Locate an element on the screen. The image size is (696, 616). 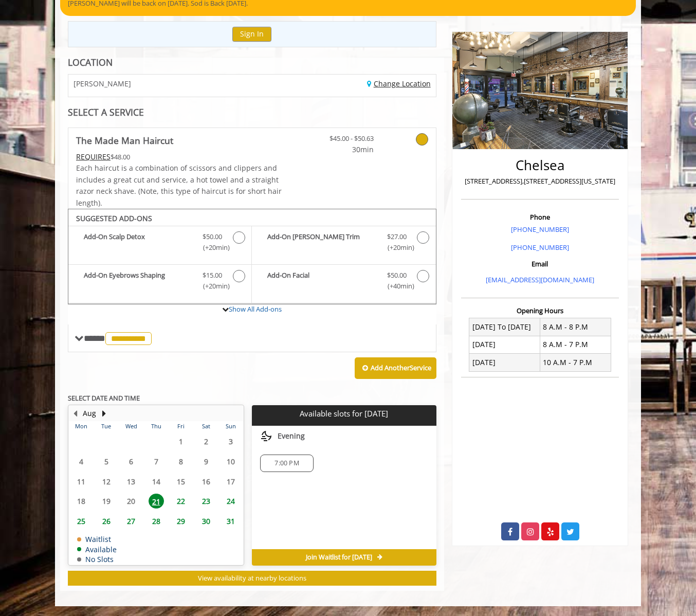
a: Show All Add-ons is located at coordinates (255, 309).